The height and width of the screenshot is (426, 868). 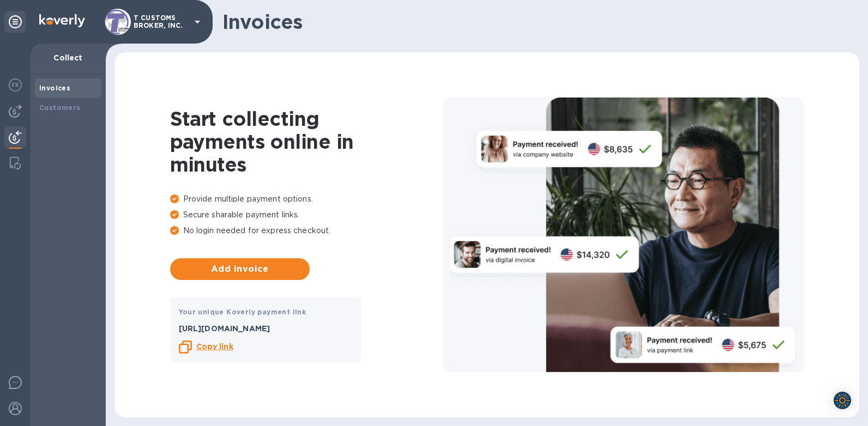 I want to click on p: T CUSTOMS BROKER, INC., so click(x=161, y=22).